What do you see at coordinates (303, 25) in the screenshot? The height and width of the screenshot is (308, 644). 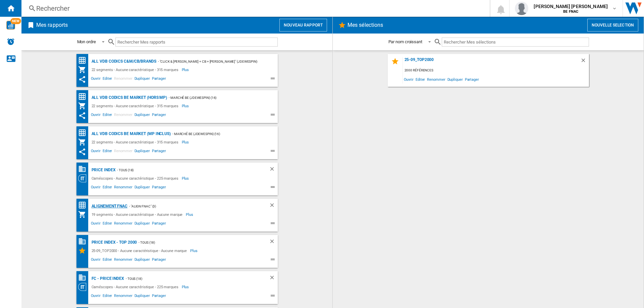 I see `button: Nouveau rapport` at bounding box center [303, 25].